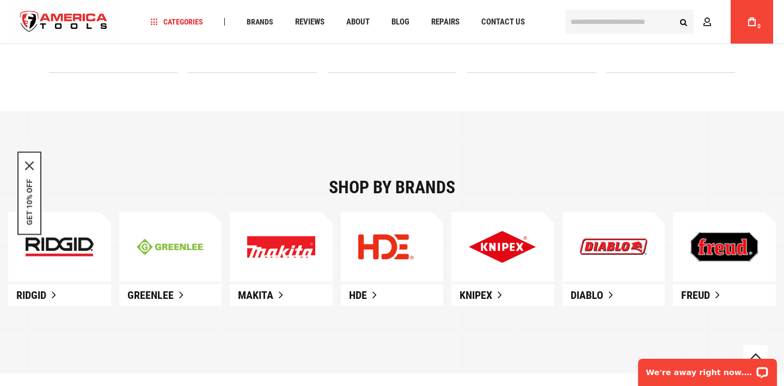 The height and width of the screenshot is (386, 784). What do you see at coordinates (445, 22) in the screenshot?
I see `span: Repairs` at bounding box center [445, 22].